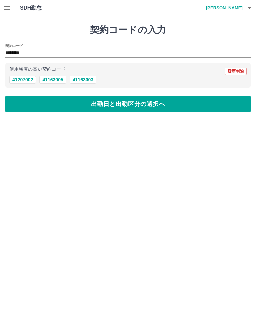 This screenshot has height=318, width=256. Describe the element at coordinates (14, 46) in the screenshot. I see `h2: 契約コード` at that location.